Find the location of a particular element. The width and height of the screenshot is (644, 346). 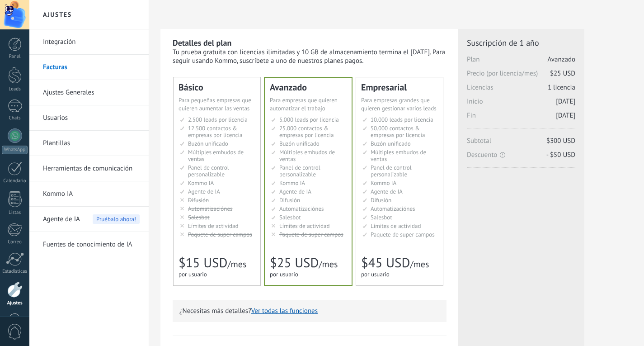

b: Detalles del plan is located at coordinates (202, 42).